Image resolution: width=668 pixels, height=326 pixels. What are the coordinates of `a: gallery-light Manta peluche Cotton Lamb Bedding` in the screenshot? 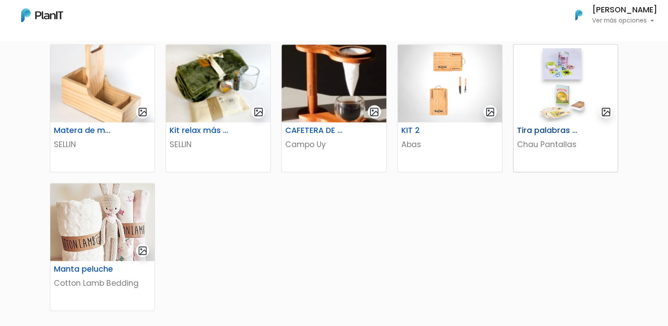 It's located at (102, 247).